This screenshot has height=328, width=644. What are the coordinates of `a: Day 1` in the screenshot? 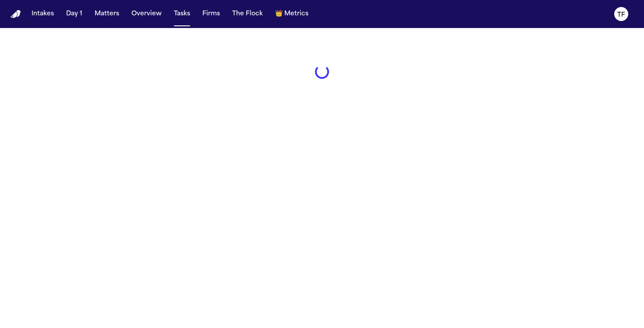 It's located at (74, 14).